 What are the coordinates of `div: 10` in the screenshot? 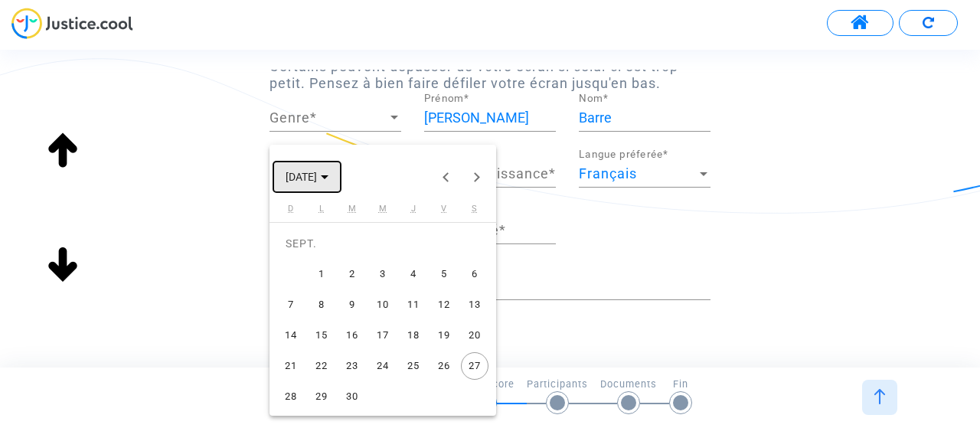 It's located at (382, 305).